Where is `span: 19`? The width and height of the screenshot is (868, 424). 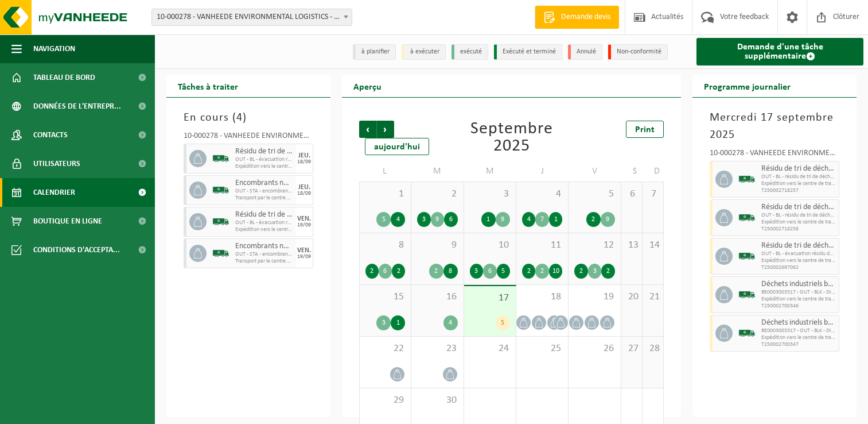
span: 19 is located at coordinates (594, 297).